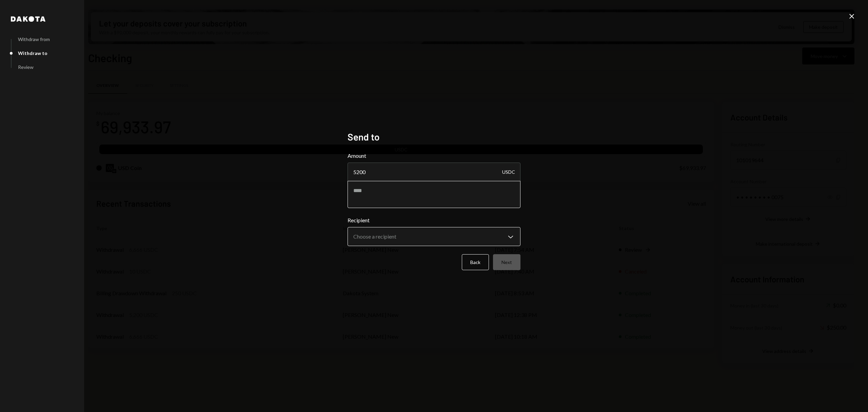  Describe the element at coordinates (32, 53) in the screenshot. I see `div: Withdraw to` at that location.